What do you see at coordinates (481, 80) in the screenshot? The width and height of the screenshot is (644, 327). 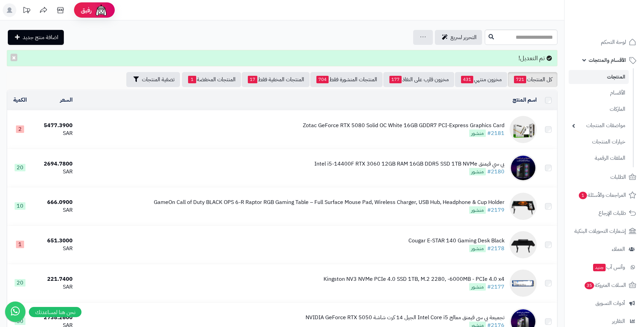 I see `a: مخزون منتهي431` at bounding box center [481, 80].